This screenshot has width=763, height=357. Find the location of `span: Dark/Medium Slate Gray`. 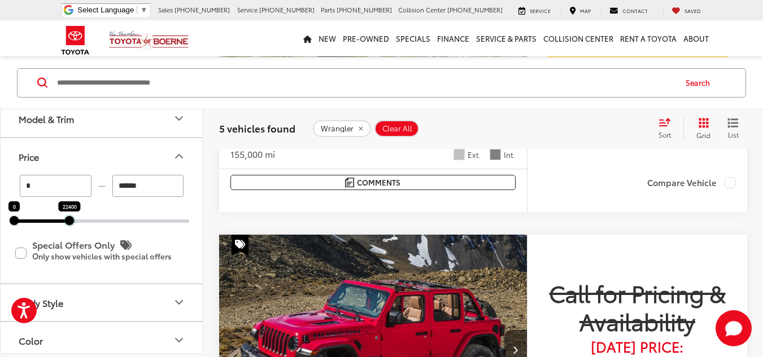

span: Dark/Medium Slate Gray is located at coordinates (495, 155).